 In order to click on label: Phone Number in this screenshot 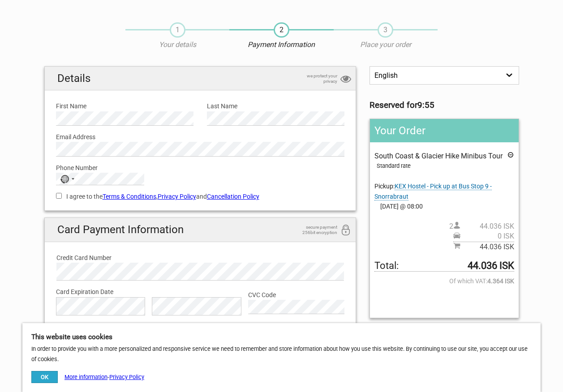, I will do `click(200, 168)`.